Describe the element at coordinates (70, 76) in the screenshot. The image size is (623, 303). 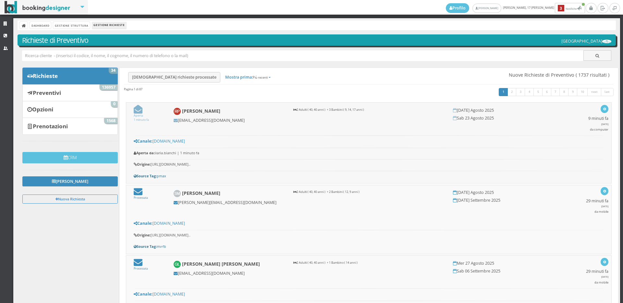
I see `a: Richieste 34` at that location.